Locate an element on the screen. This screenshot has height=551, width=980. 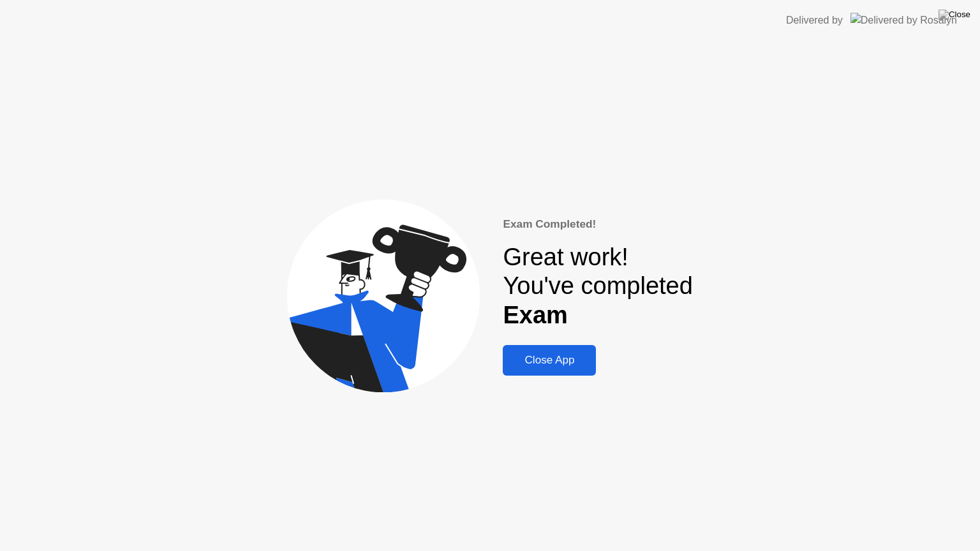
div: Delivered by is located at coordinates (814, 21).